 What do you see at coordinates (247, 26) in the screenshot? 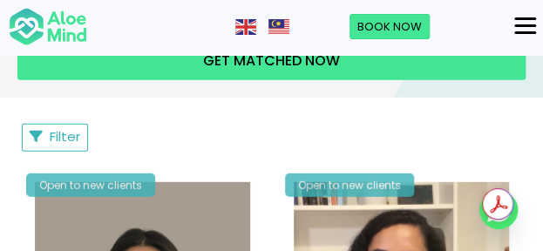
I see `a: English` at bounding box center [247, 26].